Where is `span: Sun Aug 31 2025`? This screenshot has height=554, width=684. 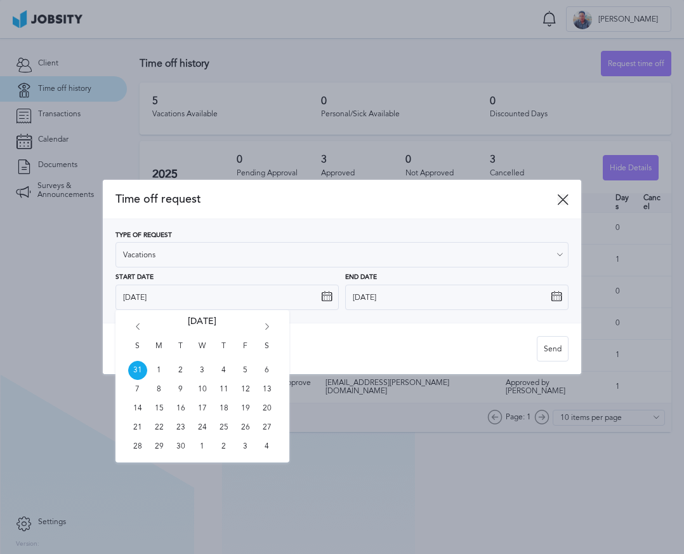 span: Sun Aug 31 2025 is located at coordinates (138, 370).